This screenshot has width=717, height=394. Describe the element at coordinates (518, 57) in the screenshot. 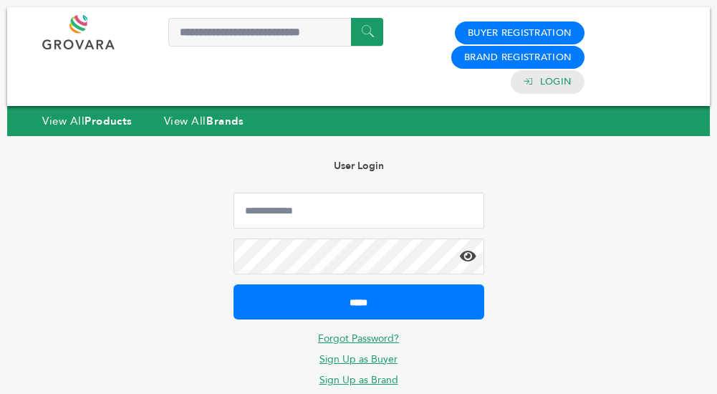

I see `a: Brand Registration` at that location.